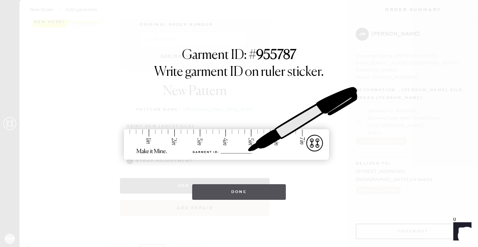 The width and height of the screenshot is (478, 247). Describe the element at coordinates (276, 55) in the screenshot. I see `strong: 955787` at that location.